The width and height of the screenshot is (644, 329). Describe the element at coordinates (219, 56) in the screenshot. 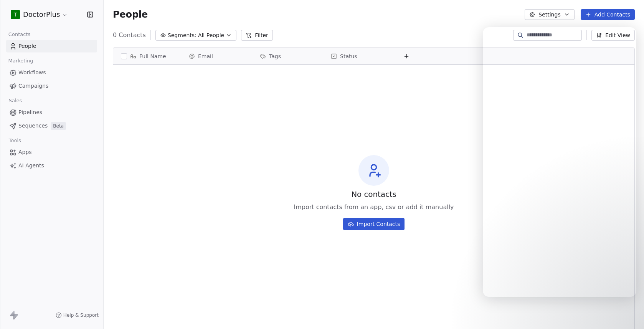

I see `div: Email` at that location.